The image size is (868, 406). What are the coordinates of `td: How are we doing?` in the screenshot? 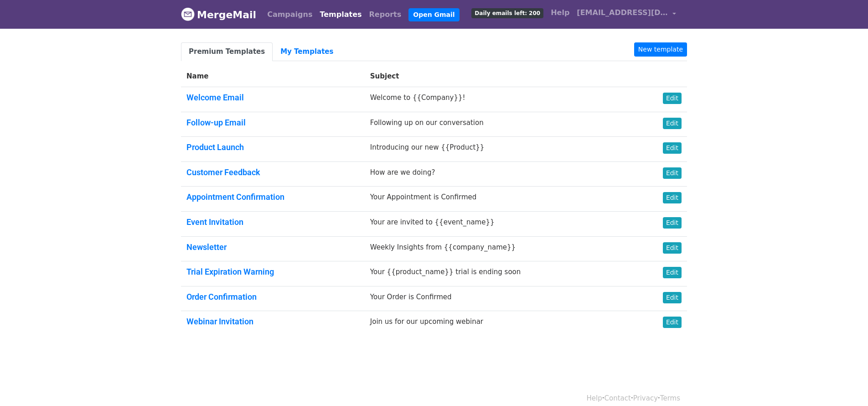 It's located at (501, 174).